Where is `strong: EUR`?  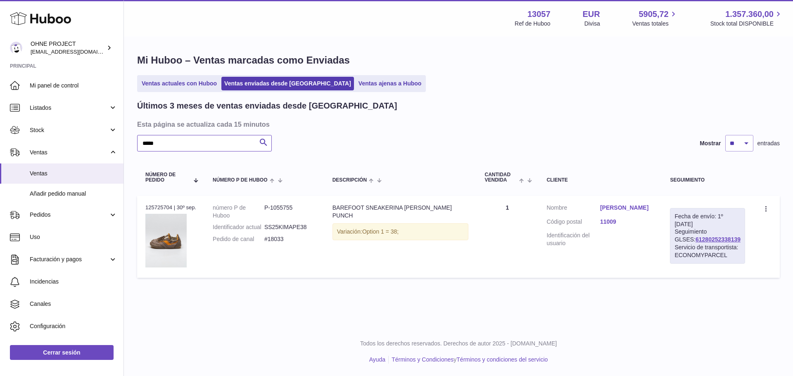 strong: EUR is located at coordinates (591, 14).